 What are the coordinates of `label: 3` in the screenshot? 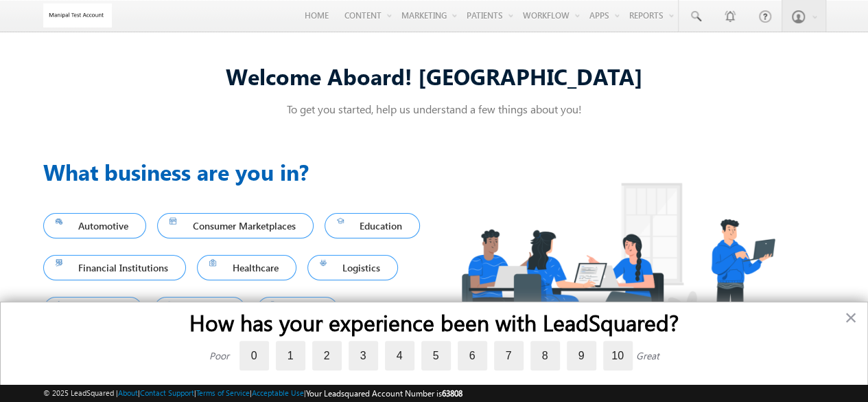 It's located at (363, 355).